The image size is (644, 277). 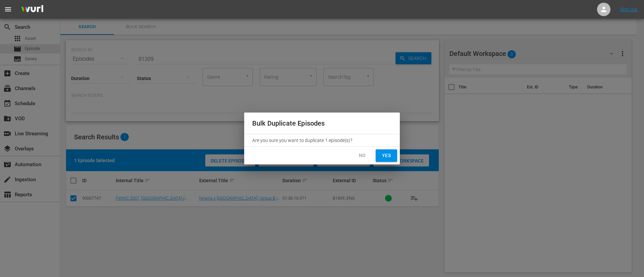 What do you see at coordinates (386, 155) in the screenshot?
I see `span: Yes` at bounding box center [386, 155].